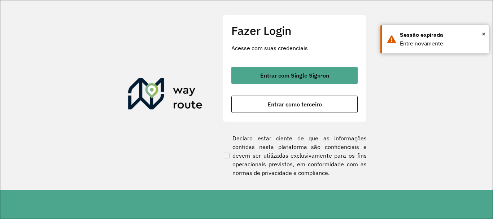 Image resolution: width=493 pixels, height=219 pixels. I want to click on label: Declaro estar ciente de que as informações contidas nesta plataforma são confidenciais e devem se..., so click(294, 156).